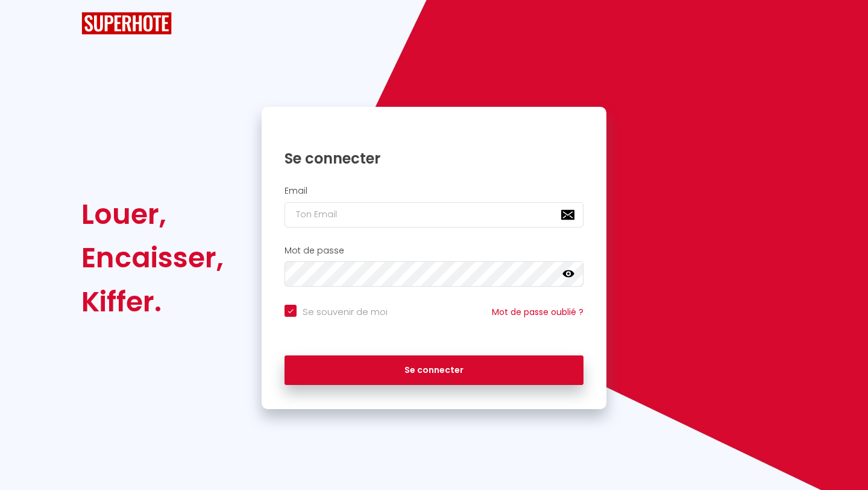 The width and height of the screenshot is (868, 490). Describe the element at coordinates (434, 250) in the screenshot. I see `h2: Mot de passe` at that location.